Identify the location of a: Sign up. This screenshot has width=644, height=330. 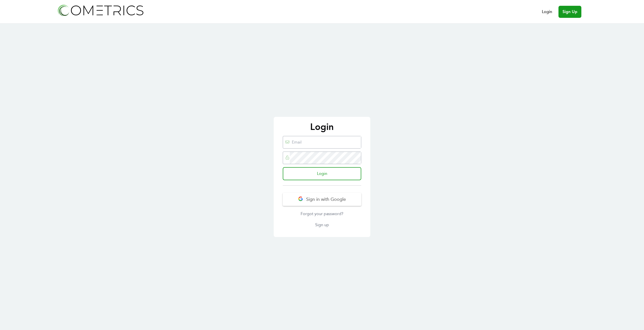
(322, 225).